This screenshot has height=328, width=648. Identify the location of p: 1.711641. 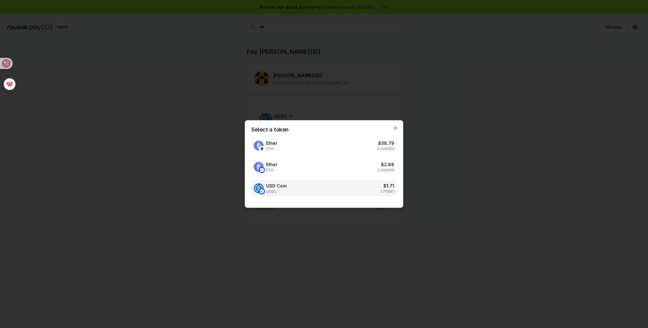
(387, 192).